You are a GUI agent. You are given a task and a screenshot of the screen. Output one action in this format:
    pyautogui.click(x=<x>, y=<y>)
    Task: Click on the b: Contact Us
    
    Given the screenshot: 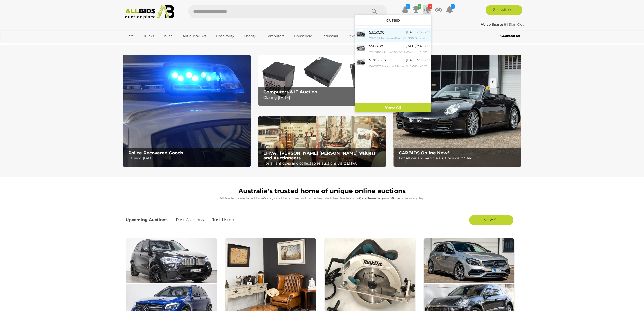 What is the action you would take?
    pyautogui.click(x=510, y=35)
    